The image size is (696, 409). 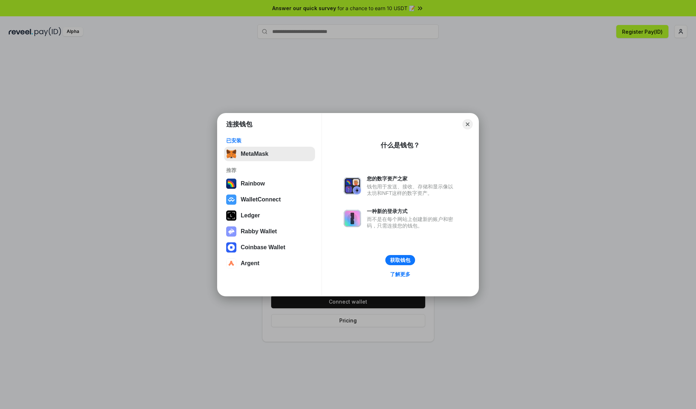 I want to click on div: MetaMask, so click(x=254, y=154).